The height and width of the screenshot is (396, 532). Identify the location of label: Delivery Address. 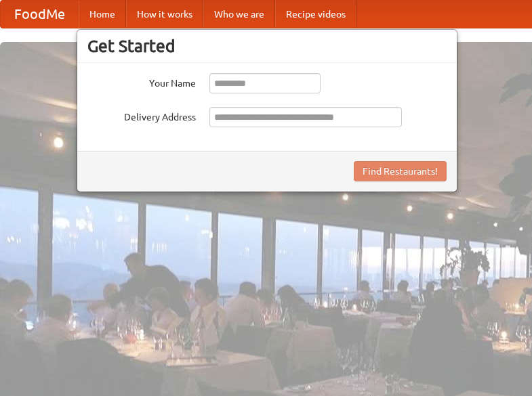
(142, 115).